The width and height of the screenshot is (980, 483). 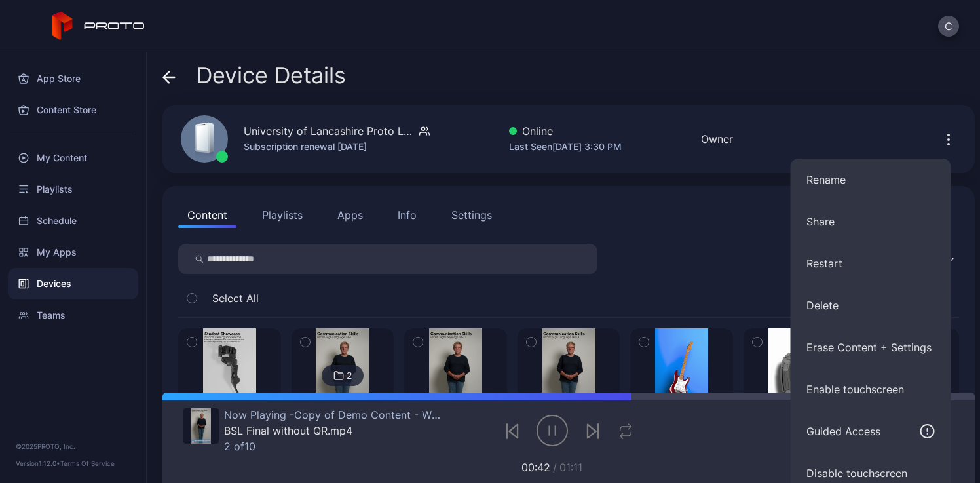 I want to click on div: Devices, so click(x=73, y=284).